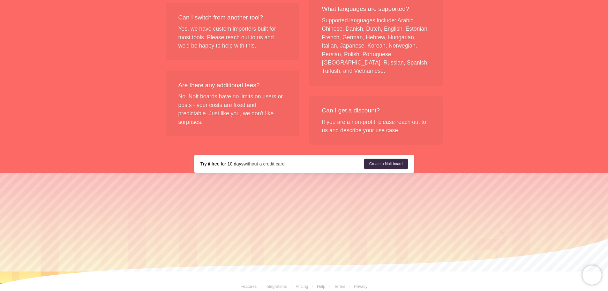  I want to click on a: Create a Nolt board, so click(386, 164).